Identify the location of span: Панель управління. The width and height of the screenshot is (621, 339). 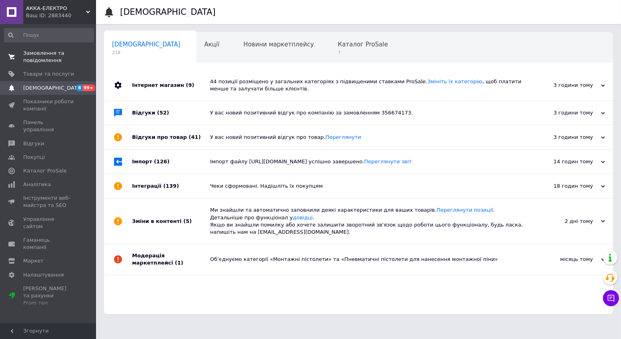
(48, 126).